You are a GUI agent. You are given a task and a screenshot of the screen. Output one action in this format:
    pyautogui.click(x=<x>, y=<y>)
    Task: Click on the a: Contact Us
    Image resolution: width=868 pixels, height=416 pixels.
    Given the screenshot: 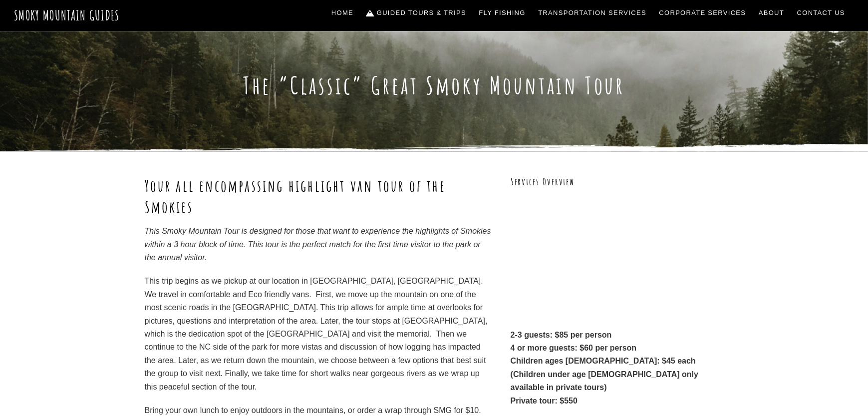 What is the action you would take?
    pyautogui.click(x=821, y=13)
    